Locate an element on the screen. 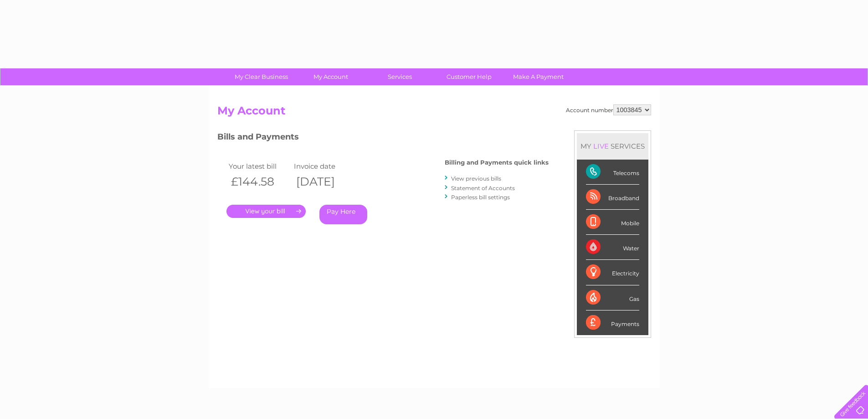 The height and width of the screenshot is (419, 868). div: Water is located at coordinates (612, 247).